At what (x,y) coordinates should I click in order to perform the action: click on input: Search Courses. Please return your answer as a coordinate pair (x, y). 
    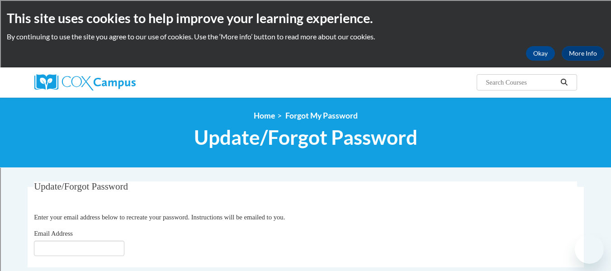
    Looking at the image, I should click on (521, 82).